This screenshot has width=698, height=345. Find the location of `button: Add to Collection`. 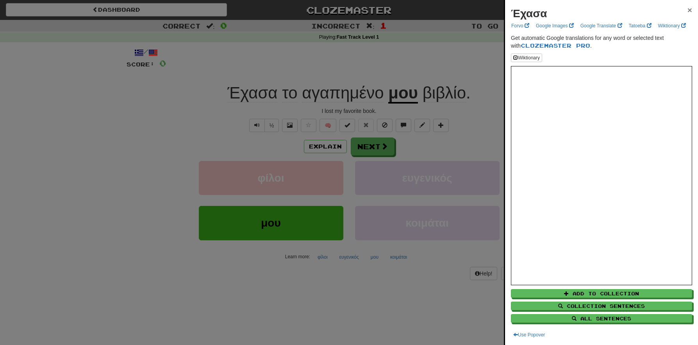

button: Add to Collection is located at coordinates (601, 293).